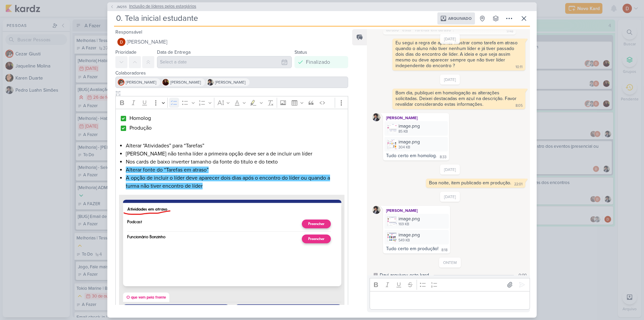 Image resolution: width=644 pixels, height=320 pixels. What do you see at coordinates (174, 52) in the screenshot?
I see `label: Data de Entrega` at bounding box center [174, 52].